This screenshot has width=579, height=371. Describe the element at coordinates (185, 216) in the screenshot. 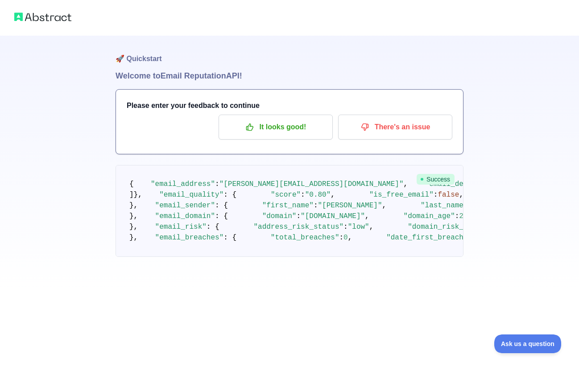

I see `span: "email_domain"` at that location.